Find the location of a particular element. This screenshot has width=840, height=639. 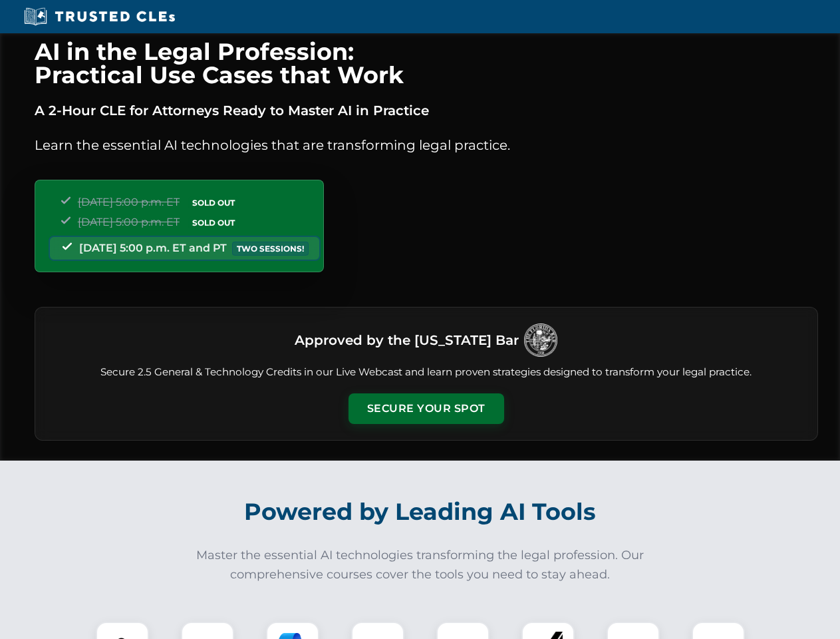

img: Logo is located at coordinates (541, 340).